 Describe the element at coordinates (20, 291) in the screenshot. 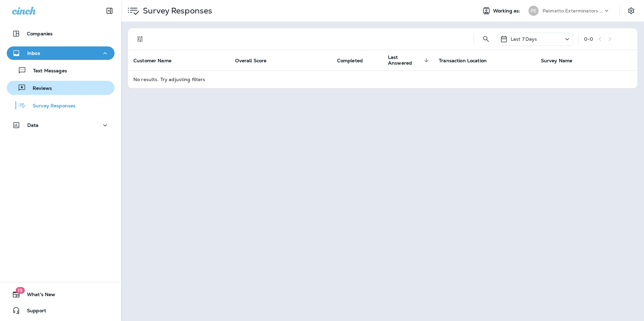

I see `span: 19` at that location.